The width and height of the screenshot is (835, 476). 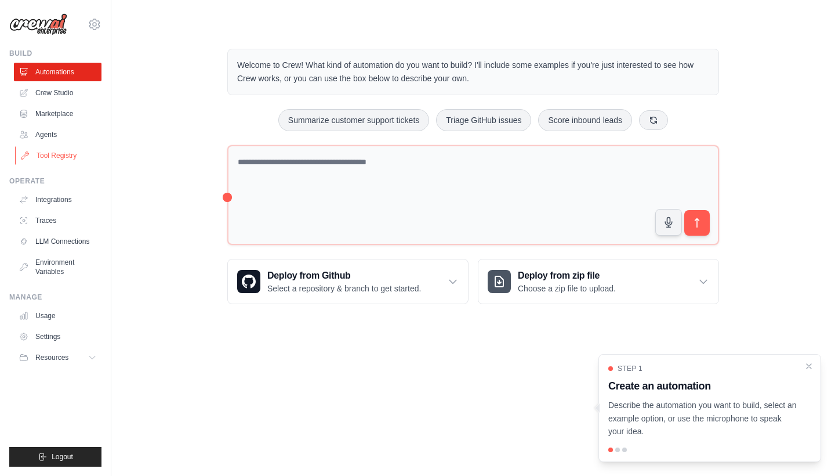 I want to click on a: Integrations, so click(x=57, y=200).